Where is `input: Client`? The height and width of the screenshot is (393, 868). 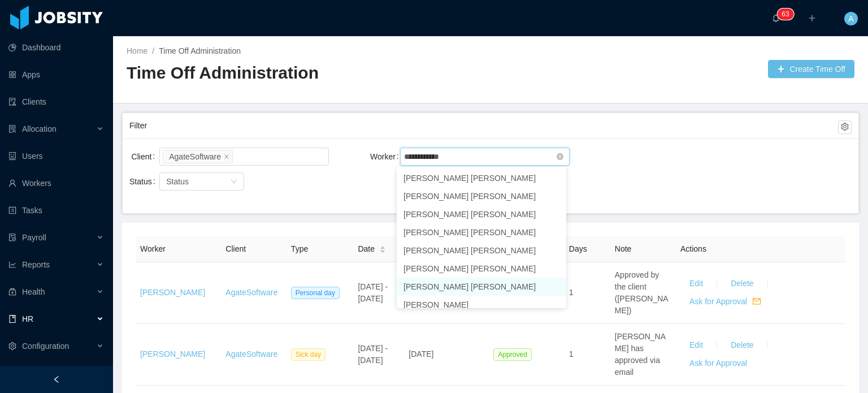
input: Client is located at coordinates (238, 156).